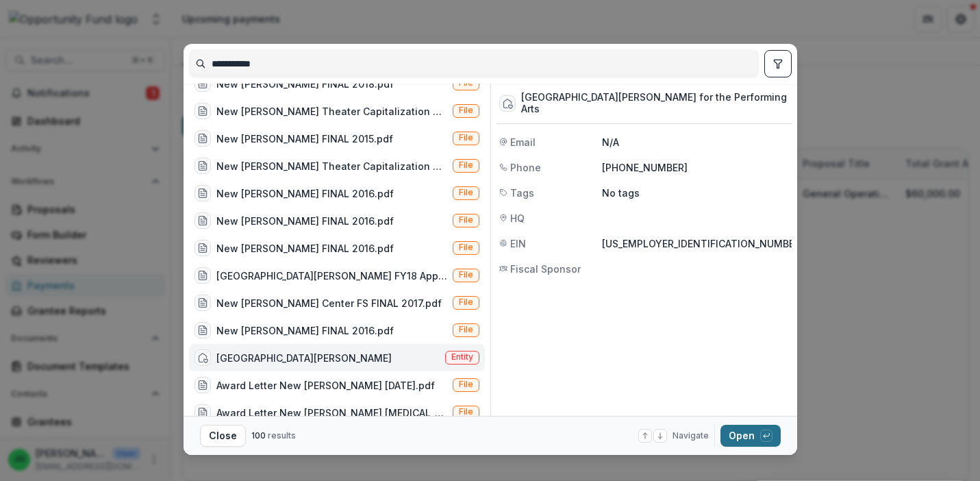 This screenshot has height=481, width=980. I want to click on span: HQ, so click(517, 218).